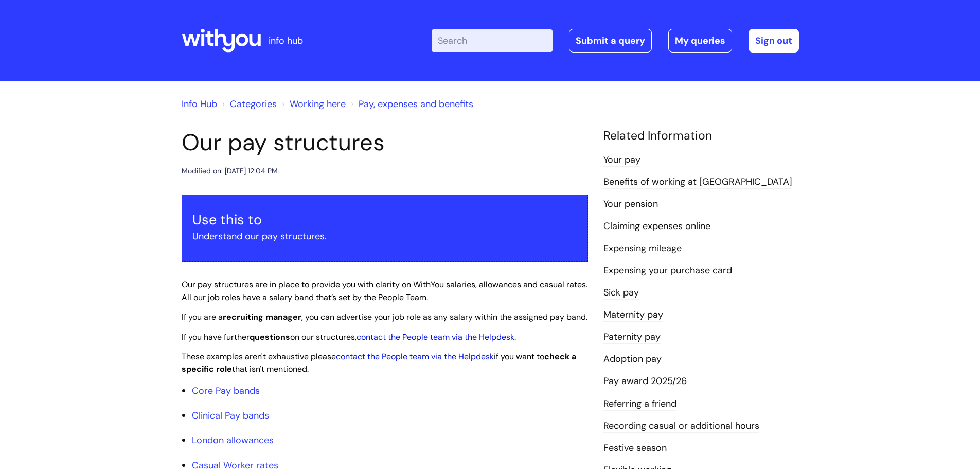 The height and width of the screenshot is (469, 980). I want to click on span: These examples aren't exhaustive please if you want to that isn't mentioned., so click(379, 363).